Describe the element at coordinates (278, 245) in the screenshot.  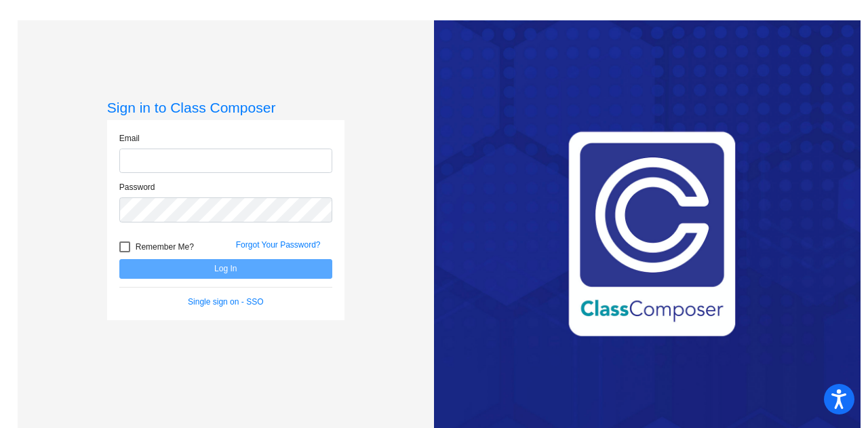
I see `a: Forgot Your Password?` at that location.